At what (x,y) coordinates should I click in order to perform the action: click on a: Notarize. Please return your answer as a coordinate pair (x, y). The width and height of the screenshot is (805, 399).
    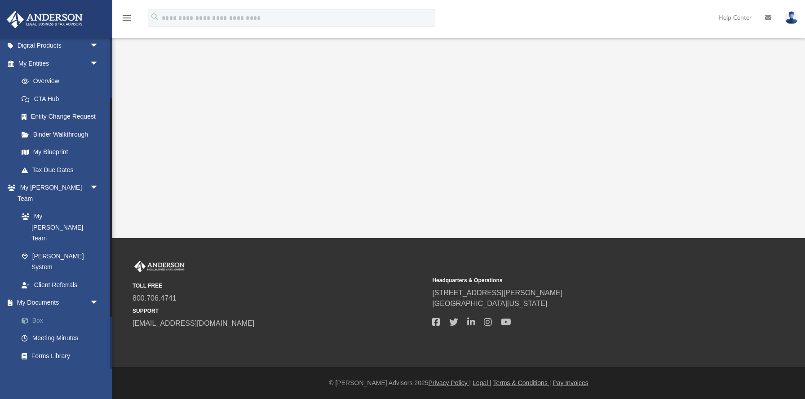
    Looking at the image, I should click on (62, 374).